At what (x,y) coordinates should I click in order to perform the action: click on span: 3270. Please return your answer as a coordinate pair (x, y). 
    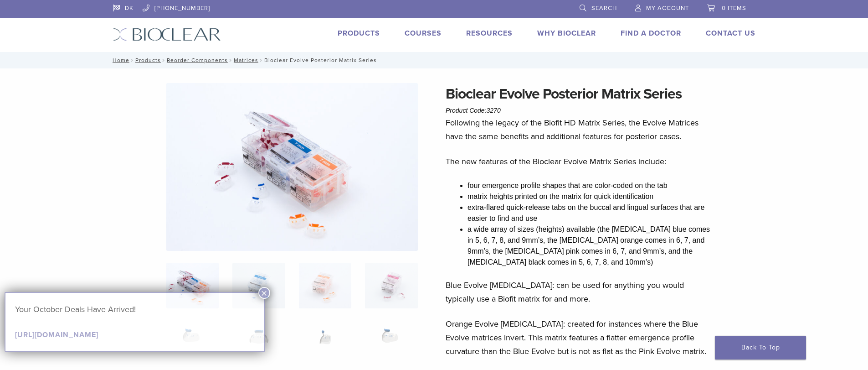
    Looking at the image, I should click on (493, 110).